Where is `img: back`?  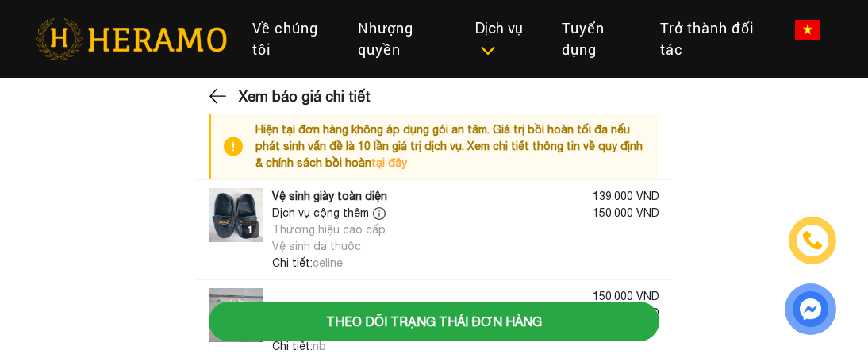 img: back is located at coordinates (219, 96).